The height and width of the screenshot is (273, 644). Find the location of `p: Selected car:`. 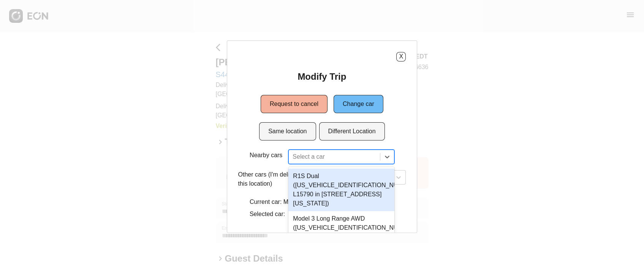

p: Selected car: is located at coordinates (321, 214).